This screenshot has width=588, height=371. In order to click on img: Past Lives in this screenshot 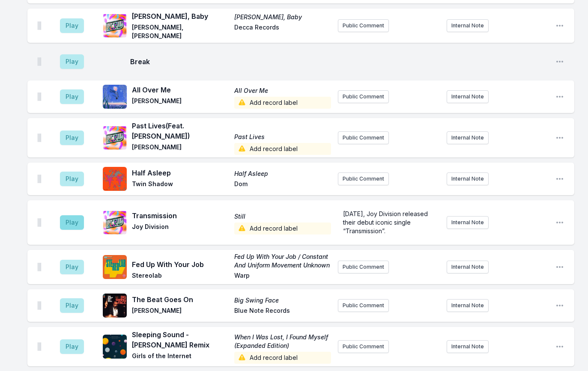, I will do `click(115, 138)`.